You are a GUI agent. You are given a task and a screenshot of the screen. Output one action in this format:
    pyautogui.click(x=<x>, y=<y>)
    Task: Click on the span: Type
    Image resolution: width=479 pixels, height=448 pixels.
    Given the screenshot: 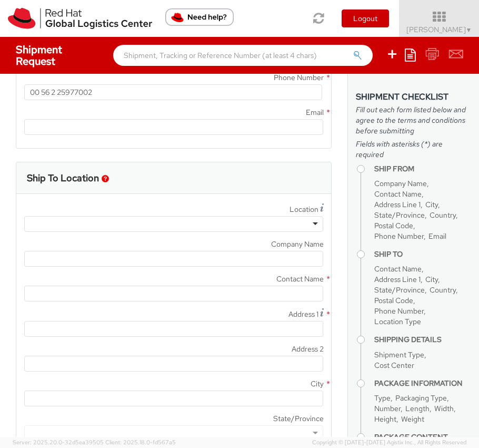 What is the action you would take?
    pyautogui.click(x=382, y=398)
    